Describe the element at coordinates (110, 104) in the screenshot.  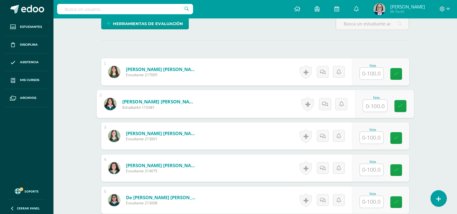
I see `img: f838ef393e03f16fe2b12bbba3ee451b.png` at that location.